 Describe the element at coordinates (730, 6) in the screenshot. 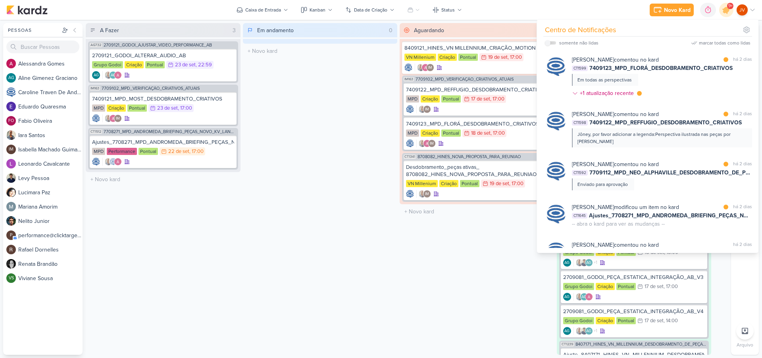

I see `span: 9+` at that location.